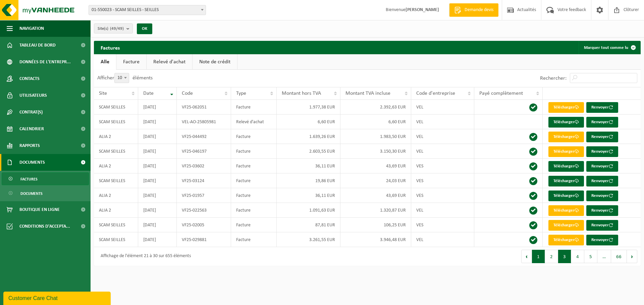  What do you see at coordinates (203, 122) in the screenshot?
I see `td: VEL-AO-25805981` at bounding box center [203, 122].